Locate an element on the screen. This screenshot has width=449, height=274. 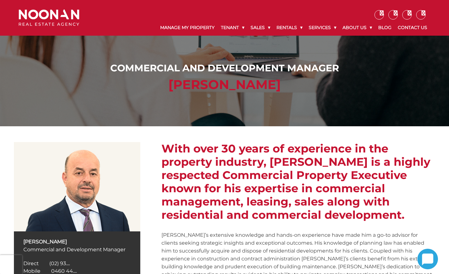
p: Commercial and Development Manager is located at coordinates (77, 250).